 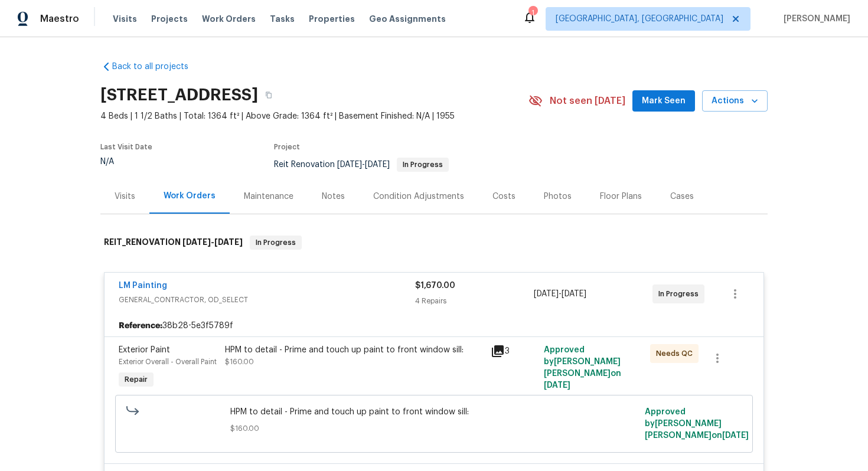 I want to click on div: 4 Repairs, so click(x=474, y=300).